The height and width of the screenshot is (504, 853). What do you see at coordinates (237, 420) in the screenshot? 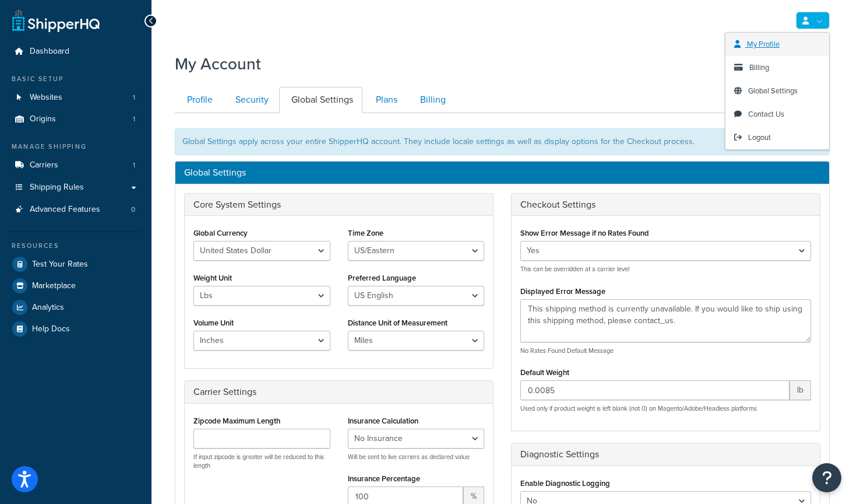
I see `label: Zipcode Maximum Length` at bounding box center [237, 420].